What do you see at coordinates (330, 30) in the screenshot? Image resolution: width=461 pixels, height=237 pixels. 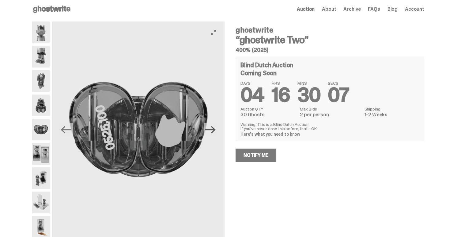 I see `h4: ghostwrite` at bounding box center [330, 30].